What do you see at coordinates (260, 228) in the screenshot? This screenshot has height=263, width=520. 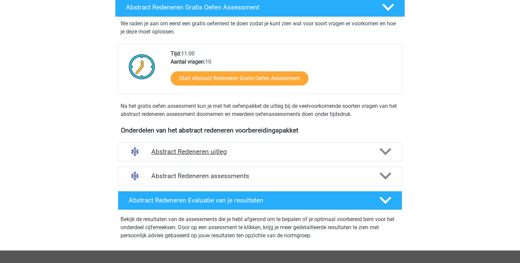 I see `p: Bekijk de resultaten van de assessments die je hebt afgerond om te bepalen of je optimaal voorber...` at bounding box center [260, 228].